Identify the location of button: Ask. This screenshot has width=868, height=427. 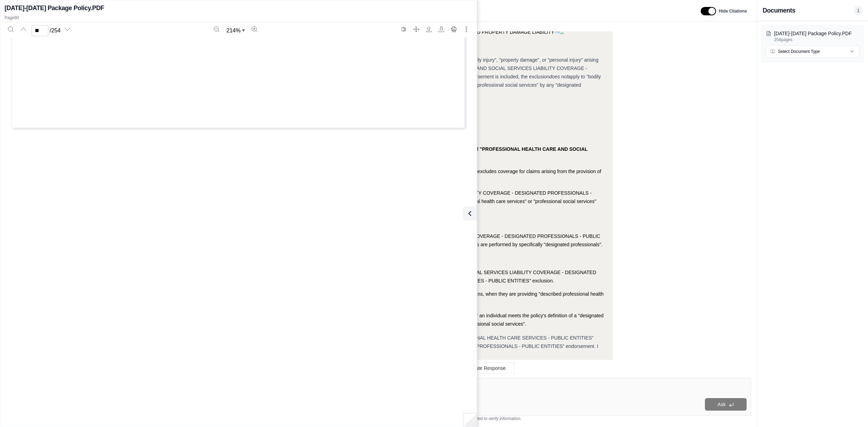
(725, 404).